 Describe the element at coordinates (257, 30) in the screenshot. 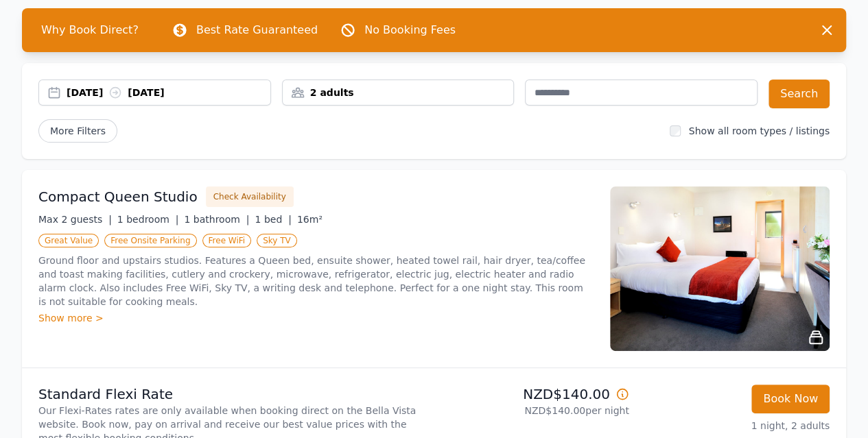

I see `p: Best Rate Guaranteed` at that location.